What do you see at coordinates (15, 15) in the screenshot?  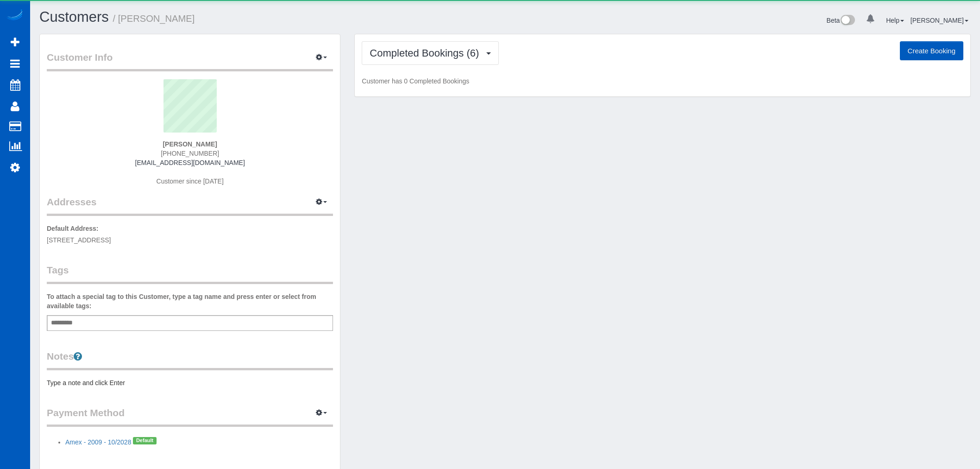 I see `a: Automaid Logo` at bounding box center [15, 15].